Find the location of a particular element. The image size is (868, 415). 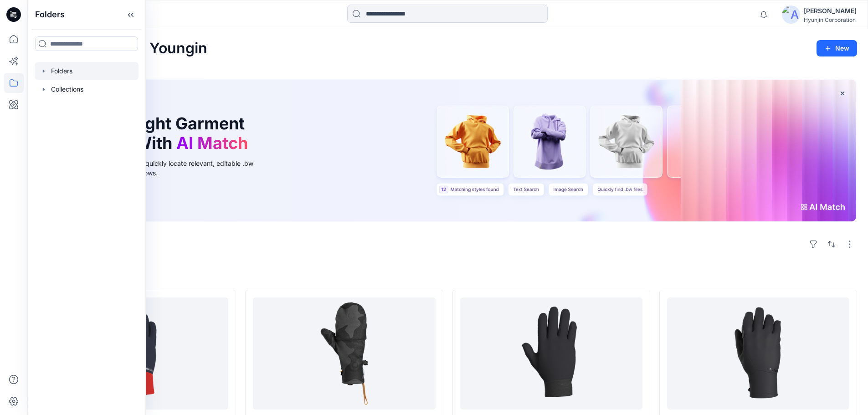

span: AI Match is located at coordinates (212, 143).